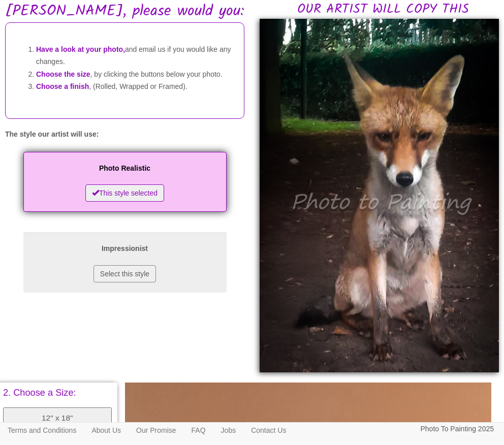  Describe the element at coordinates (125, 274) in the screenshot. I see `button: Select this style` at that location.